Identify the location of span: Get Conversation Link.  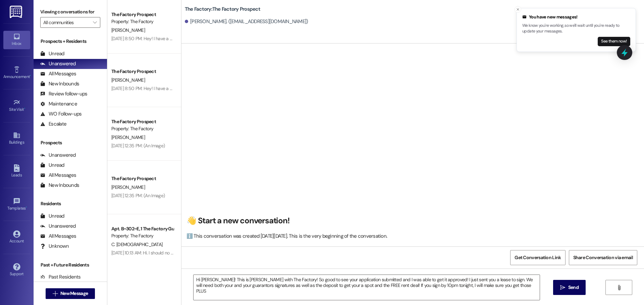
(538, 258).